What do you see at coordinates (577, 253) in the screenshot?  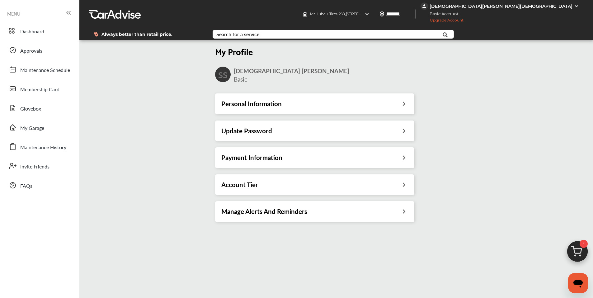 I see `img: cart_icon.3d0951e8.svg` at bounding box center [577, 253].